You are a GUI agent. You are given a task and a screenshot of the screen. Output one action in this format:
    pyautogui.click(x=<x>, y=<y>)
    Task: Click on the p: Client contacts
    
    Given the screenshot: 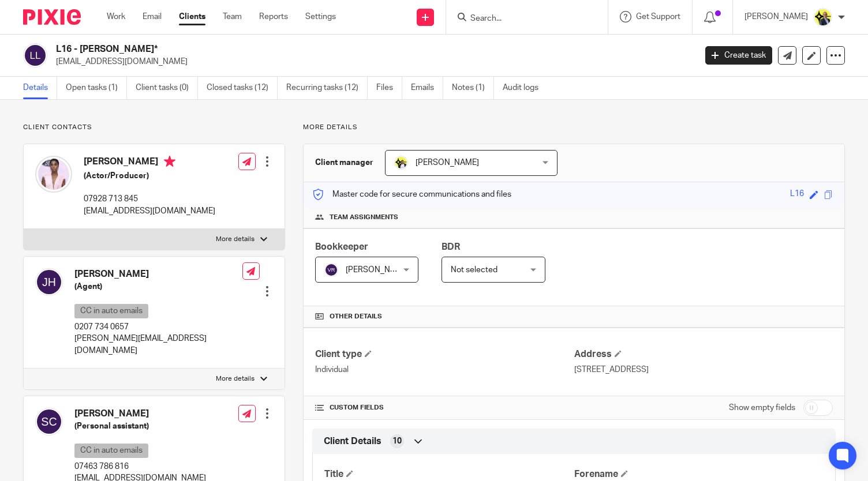 What is the action you would take?
    pyautogui.click(x=154, y=127)
    